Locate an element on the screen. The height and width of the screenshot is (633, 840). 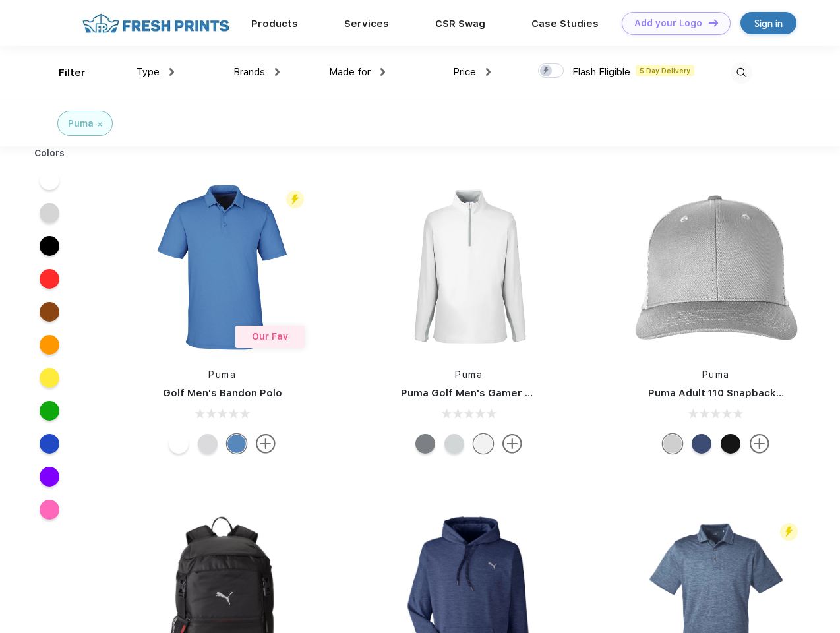
div: Lake Blue is located at coordinates (237, 444).